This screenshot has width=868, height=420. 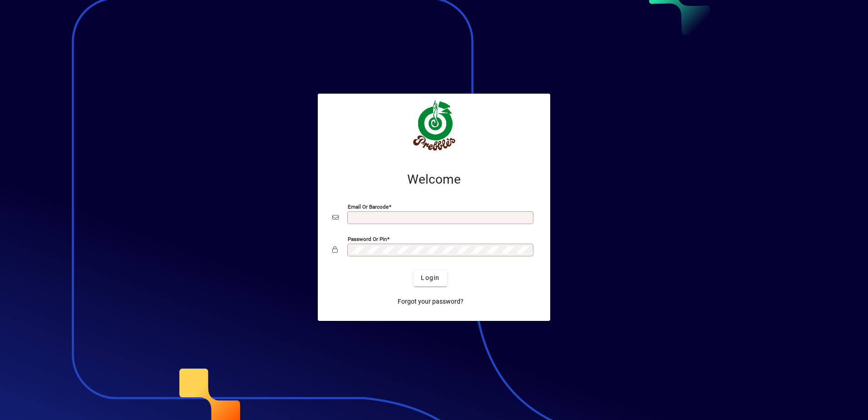 I want to click on h2: Welcome, so click(x=434, y=180).